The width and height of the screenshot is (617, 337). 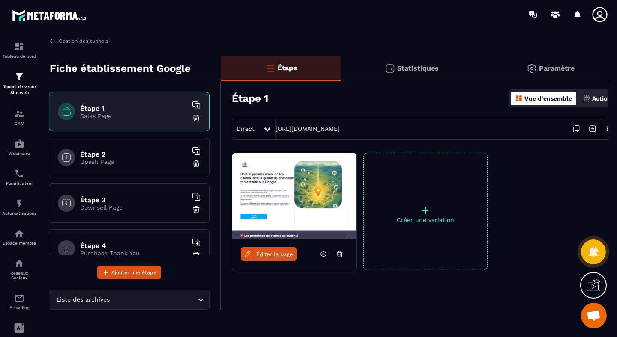 I want to click on a: automationsautomationsAutomatisations, so click(x=19, y=207).